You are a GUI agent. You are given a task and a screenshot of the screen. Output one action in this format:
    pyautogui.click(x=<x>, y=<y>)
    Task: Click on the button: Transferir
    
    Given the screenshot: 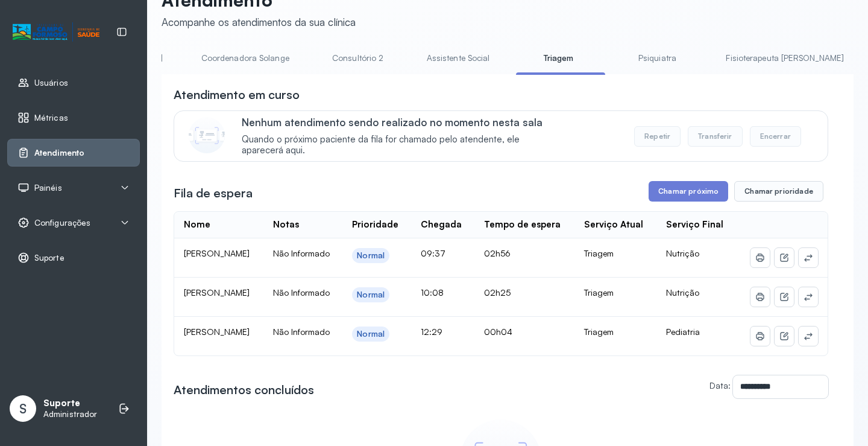 What is the action you would take?
    pyautogui.click(x=715, y=136)
    